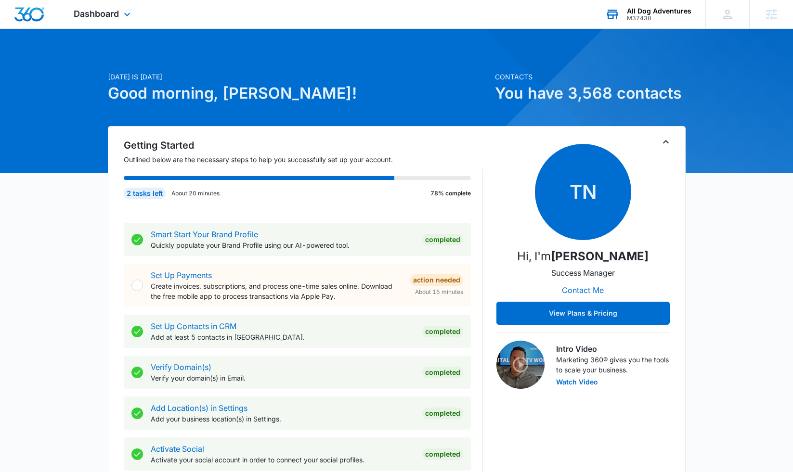 The height and width of the screenshot is (472, 793). I want to click on p: 78% complete, so click(451, 194).